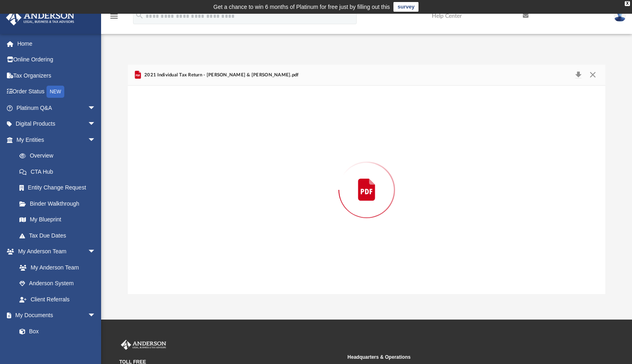 This screenshot has width=632, height=364. What do you see at coordinates (56, 108) in the screenshot?
I see `a: Platinum Q&Aarrow_drop_down` at bounding box center [56, 108].